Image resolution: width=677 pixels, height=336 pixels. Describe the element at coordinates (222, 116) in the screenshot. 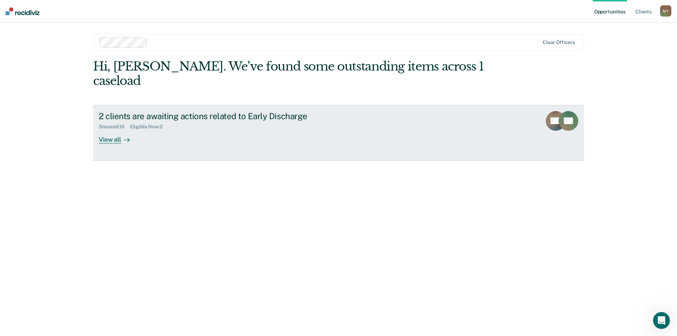

I see `div: 2 clients are awaiting actions related to Early Discharge` at that location.